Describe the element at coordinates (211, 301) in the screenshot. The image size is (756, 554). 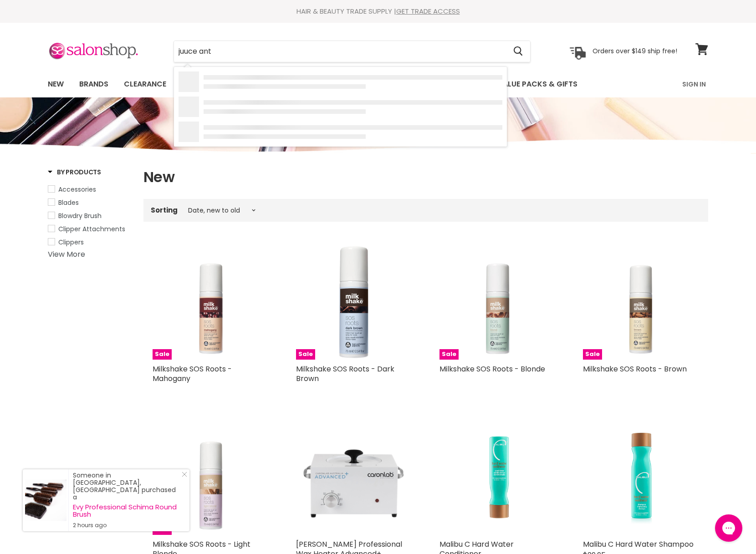
I see `img: Milkshake SOS Roots - Mahogany` at that location.